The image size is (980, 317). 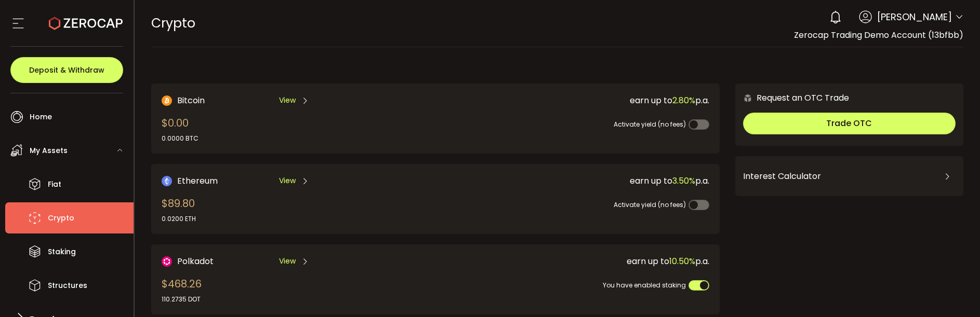 What do you see at coordinates (182, 299) in the screenshot?
I see `div: 110.2735 DOT` at bounding box center [182, 299].